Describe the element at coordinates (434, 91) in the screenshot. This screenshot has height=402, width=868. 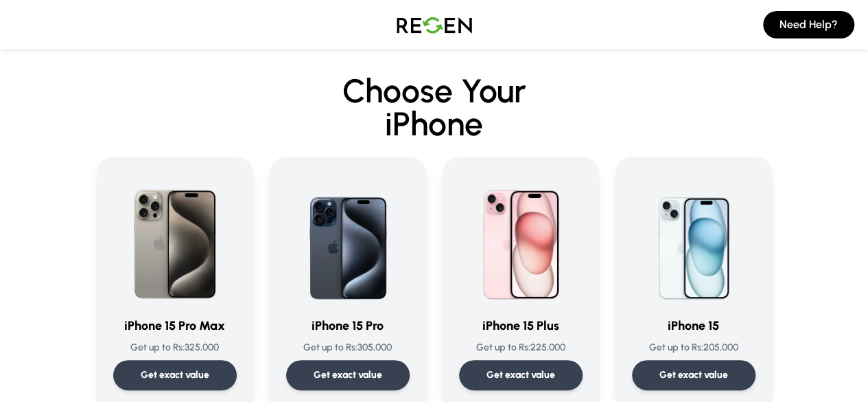
I see `span: Choose Your` at that location.